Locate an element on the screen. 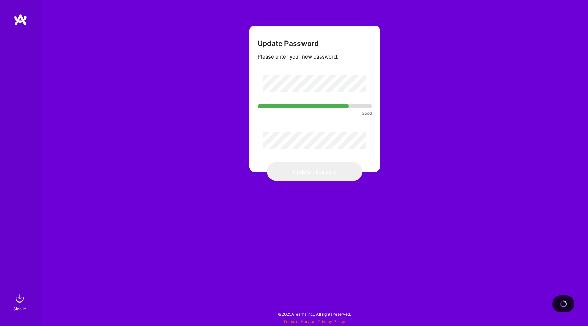 Image resolution: width=588 pixels, height=326 pixels. div: © 2025 ATeams Inc., All rights reserved. is located at coordinates (314, 314).